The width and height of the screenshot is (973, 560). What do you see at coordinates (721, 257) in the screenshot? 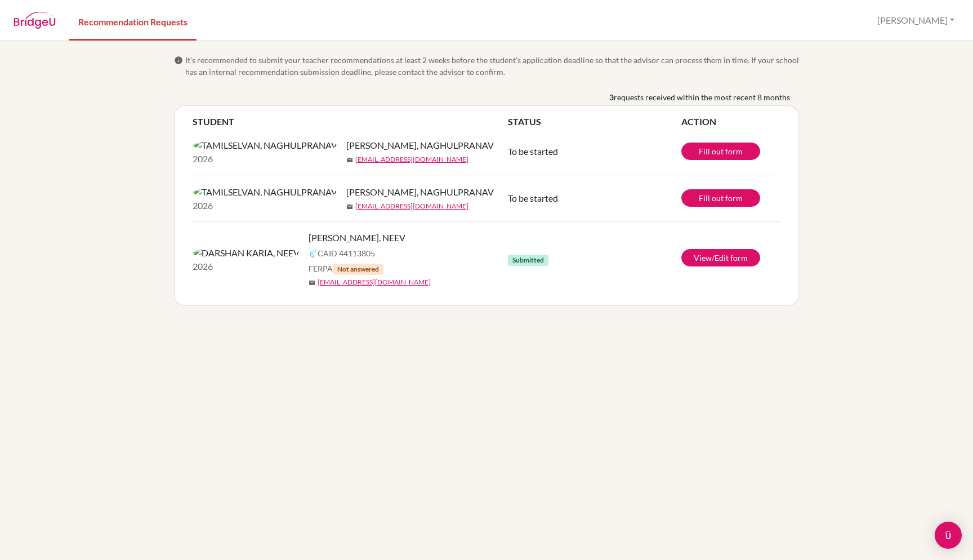
I see `a: View/Edit form` at bounding box center [721, 257].